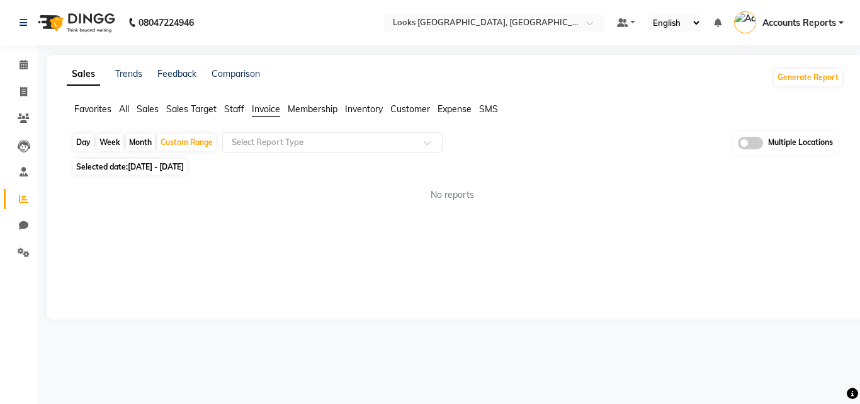 The height and width of the screenshot is (404, 860). I want to click on span: Accounts Reports, so click(799, 23).